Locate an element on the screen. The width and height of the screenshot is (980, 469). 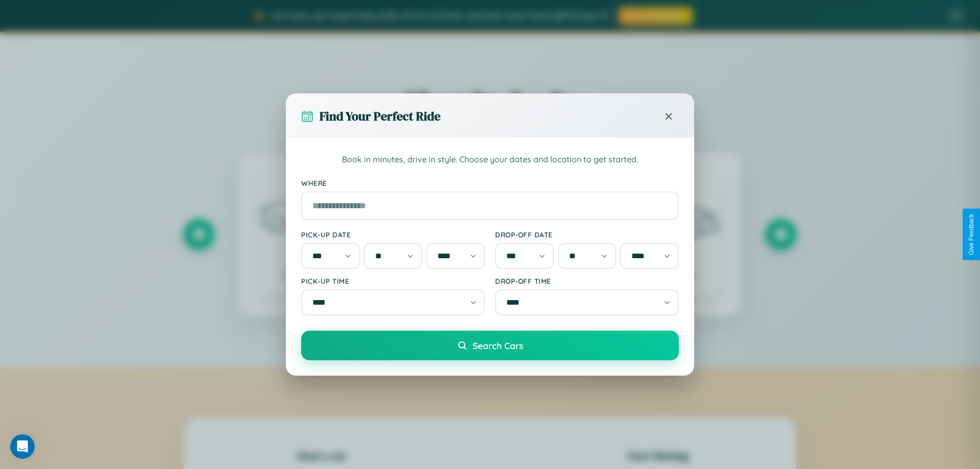
label: Where is located at coordinates (490, 183).